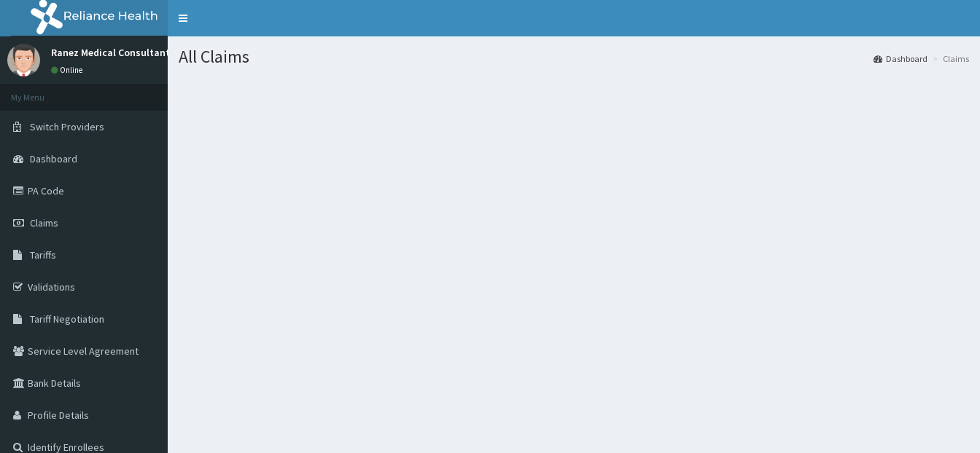 The image size is (980, 453). What do you see at coordinates (901, 58) in the screenshot?
I see `a: Dashboard` at bounding box center [901, 58].